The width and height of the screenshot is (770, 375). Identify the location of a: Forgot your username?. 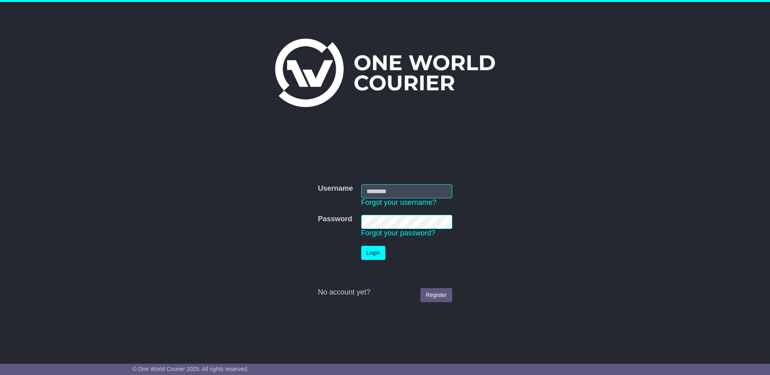
(399, 203).